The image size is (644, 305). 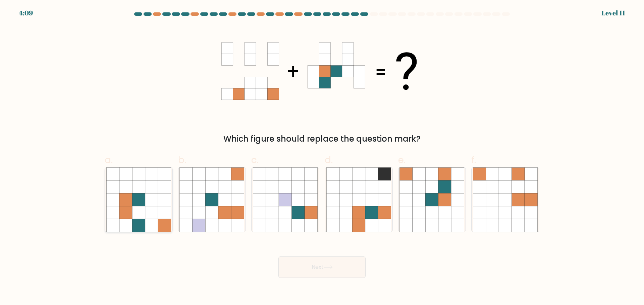 I want to click on span: c., so click(x=255, y=160).